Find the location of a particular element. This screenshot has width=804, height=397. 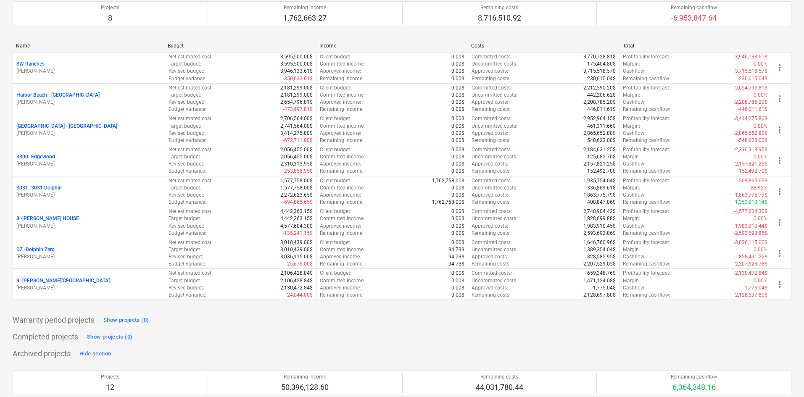

p: Remaining costs : is located at coordinates (491, 109).